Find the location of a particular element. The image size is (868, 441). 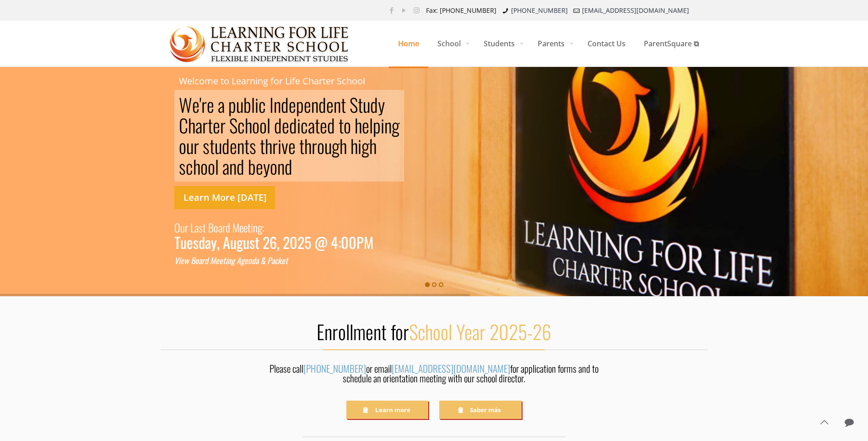

a: School is located at coordinates (451, 43).